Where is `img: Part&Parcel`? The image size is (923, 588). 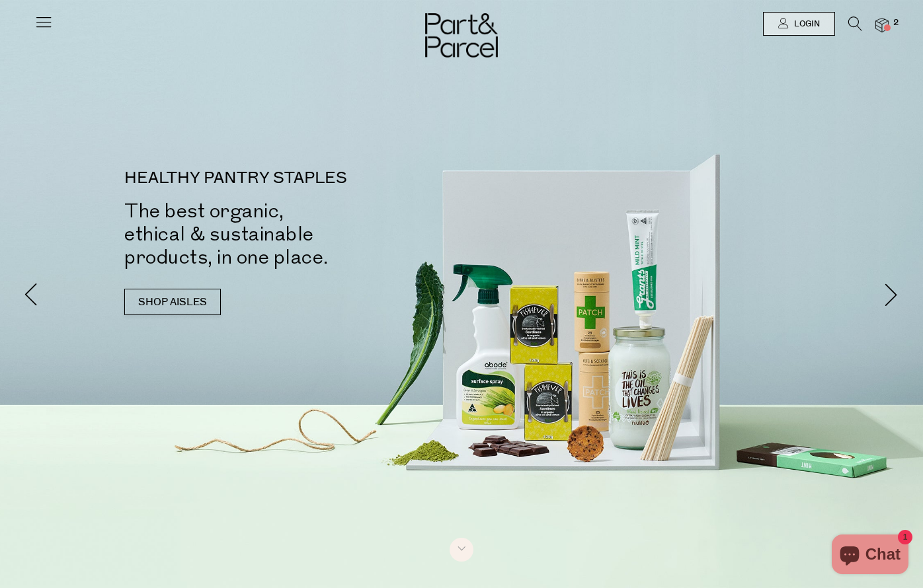 img: Part&Parcel is located at coordinates (462, 35).